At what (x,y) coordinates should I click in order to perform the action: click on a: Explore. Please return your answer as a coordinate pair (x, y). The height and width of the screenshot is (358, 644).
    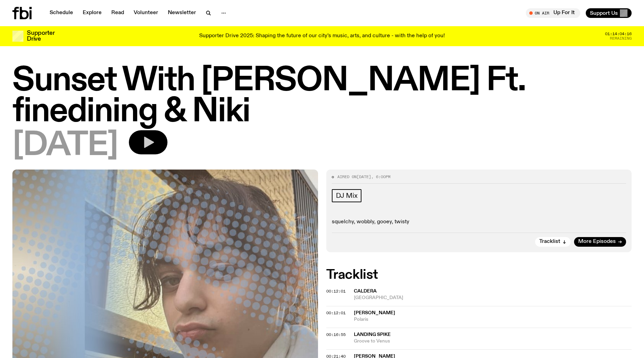
    Looking at the image, I should click on (92, 13).